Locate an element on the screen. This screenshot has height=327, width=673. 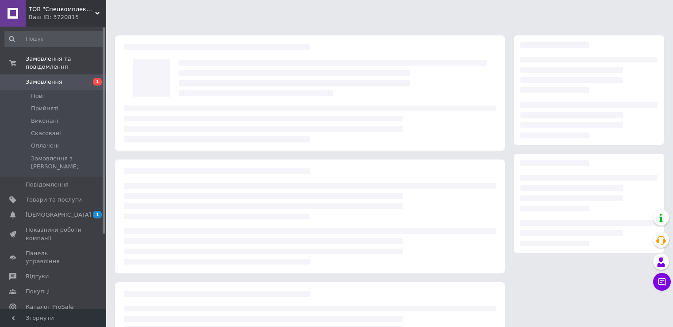
span: Замовлення is located at coordinates (44, 82).